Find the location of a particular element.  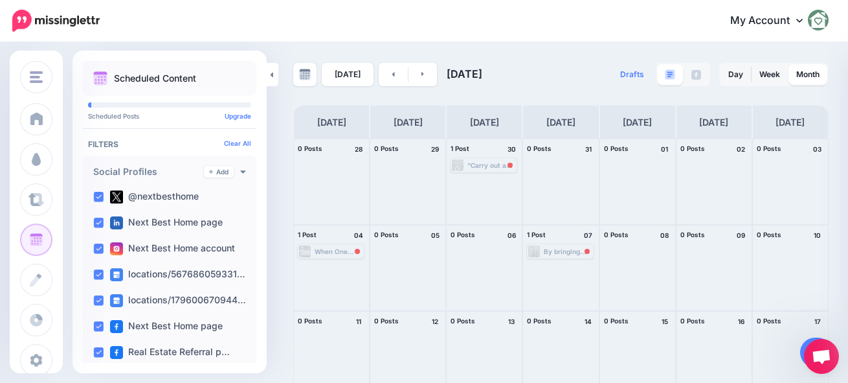

h4: 09 is located at coordinates (742, 235).